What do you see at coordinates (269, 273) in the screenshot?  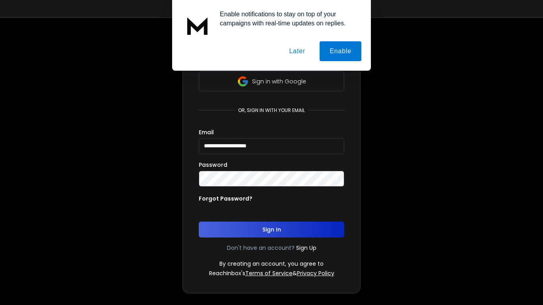 I see `span: Terms of Service` at bounding box center [269, 273].